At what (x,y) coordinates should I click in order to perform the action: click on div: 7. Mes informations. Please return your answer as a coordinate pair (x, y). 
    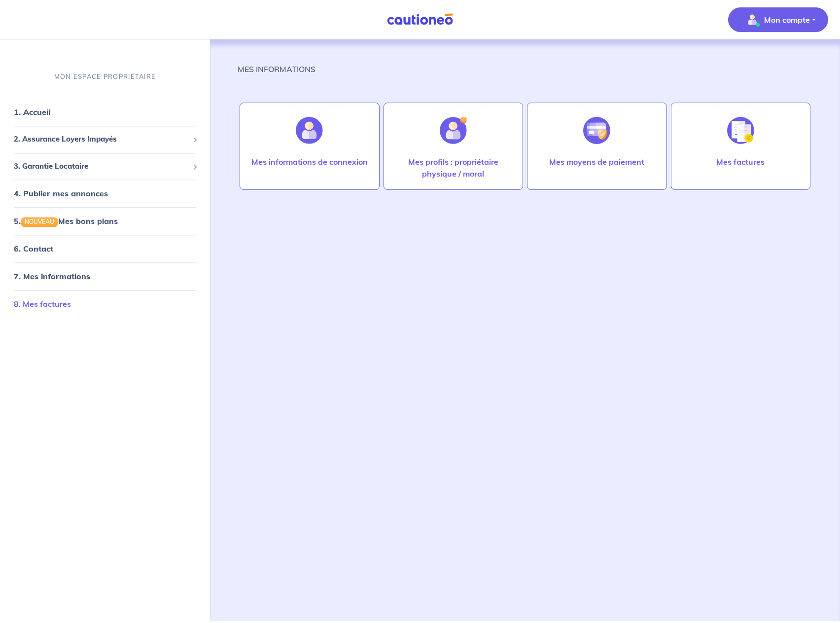
    Looking at the image, I should click on (105, 277).